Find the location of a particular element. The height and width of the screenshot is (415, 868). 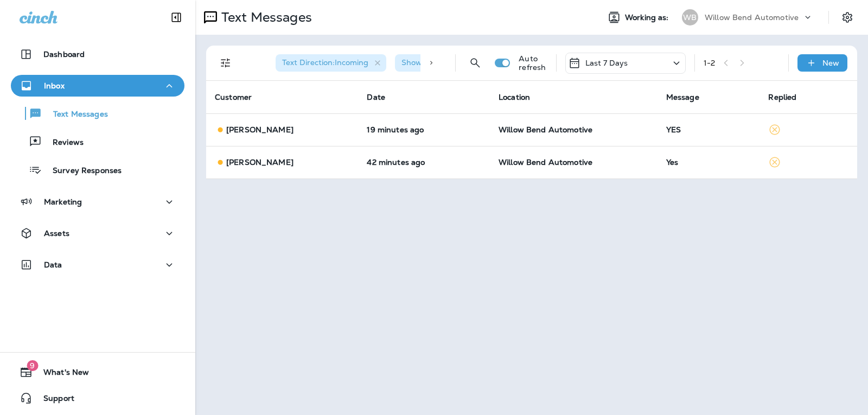

button: Settings is located at coordinates (847, 17).